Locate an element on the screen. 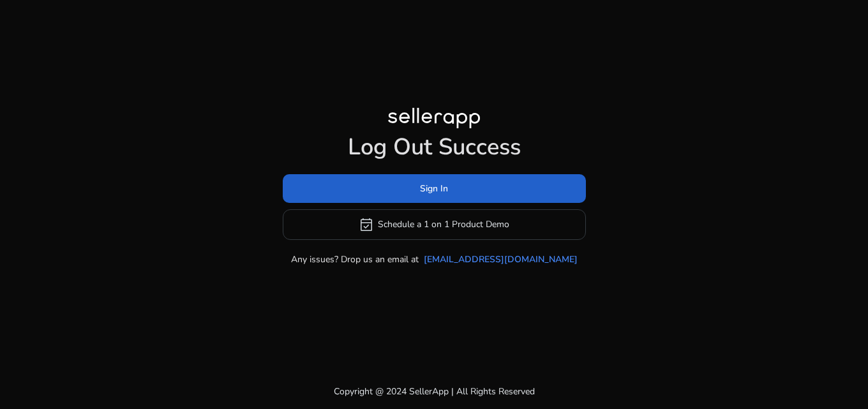 The width and height of the screenshot is (868, 409). span: event_available is located at coordinates (367, 224).